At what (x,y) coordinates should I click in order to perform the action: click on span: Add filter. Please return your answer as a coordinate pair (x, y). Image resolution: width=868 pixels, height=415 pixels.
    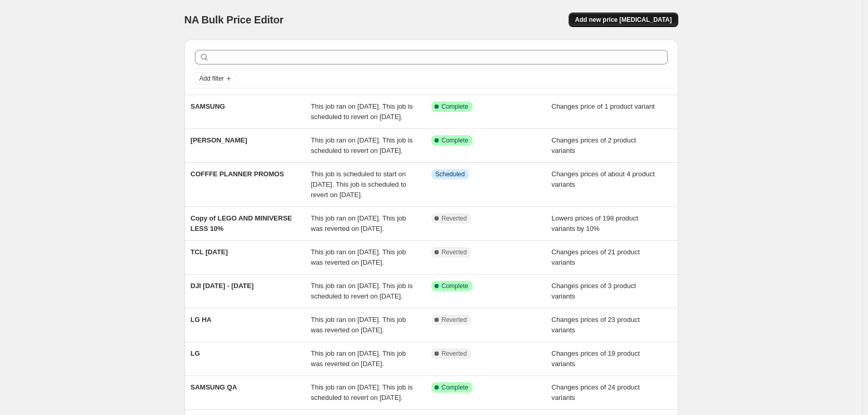
    Looking at the image, I should click on (212, 79).